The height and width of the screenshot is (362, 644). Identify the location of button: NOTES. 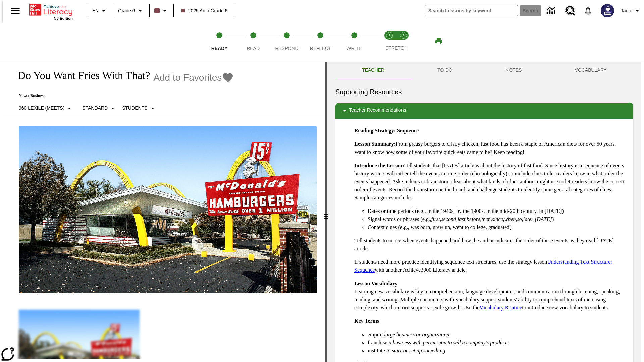
(514, 70).